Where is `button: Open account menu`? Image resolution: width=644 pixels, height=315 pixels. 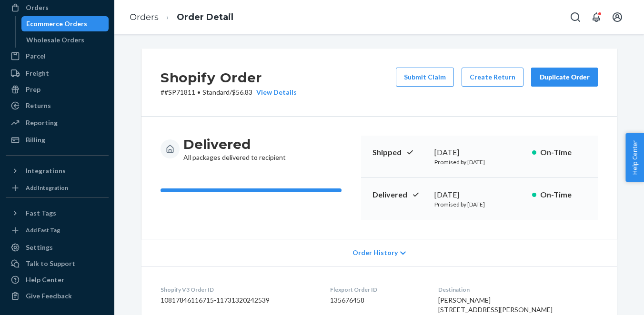
button: Open account menu is located at coordinates (617, 17).